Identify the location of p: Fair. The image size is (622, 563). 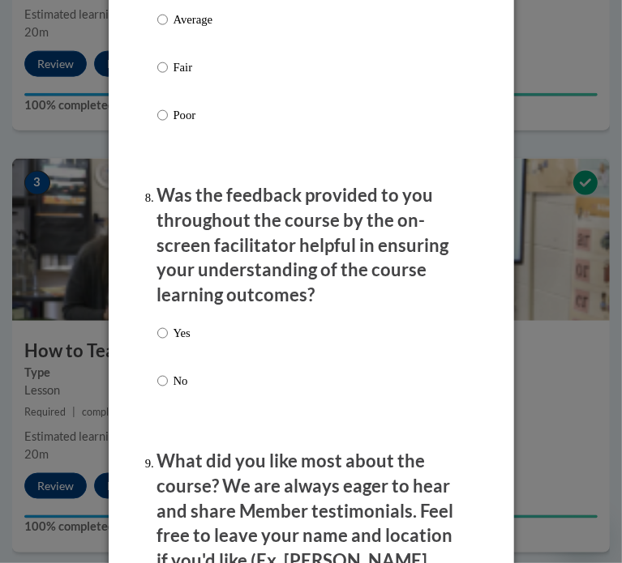
(195, 67).